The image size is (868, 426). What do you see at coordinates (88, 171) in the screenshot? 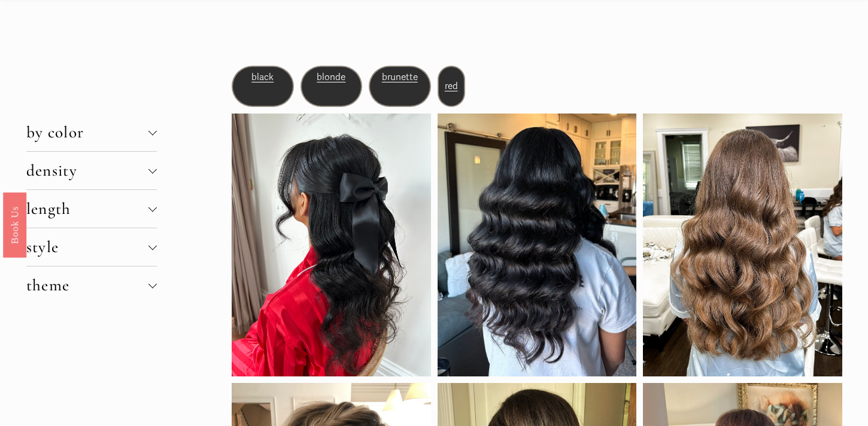
I see `span: density` at bounding box center [88, 171].